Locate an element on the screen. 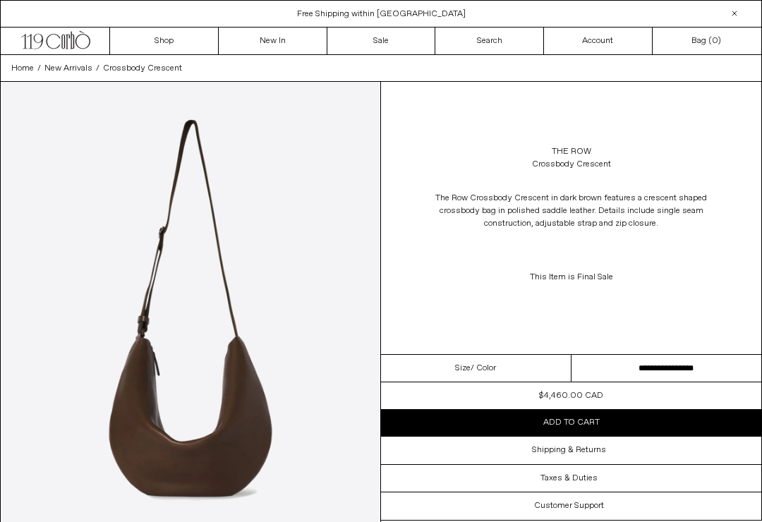 The height and width of the screenshot is (522, 762). span: Home is located at coordinates (23, 68).